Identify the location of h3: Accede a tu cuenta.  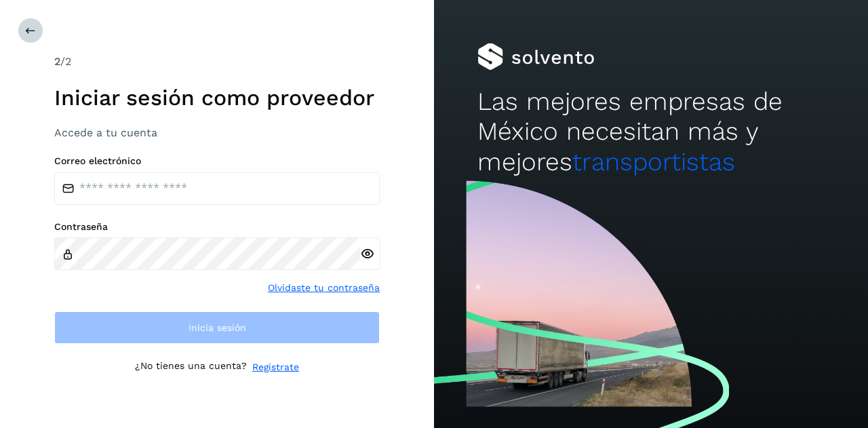
(217, 132).